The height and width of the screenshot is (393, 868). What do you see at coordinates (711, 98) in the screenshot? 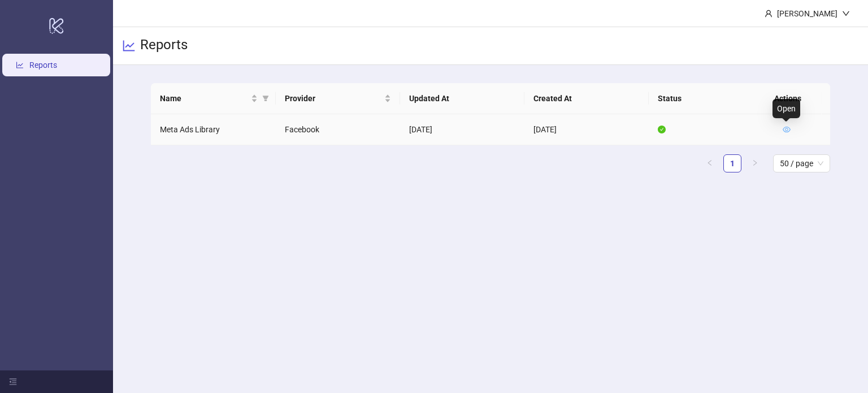
I see `th: Status` at bounding box center [711, 98].